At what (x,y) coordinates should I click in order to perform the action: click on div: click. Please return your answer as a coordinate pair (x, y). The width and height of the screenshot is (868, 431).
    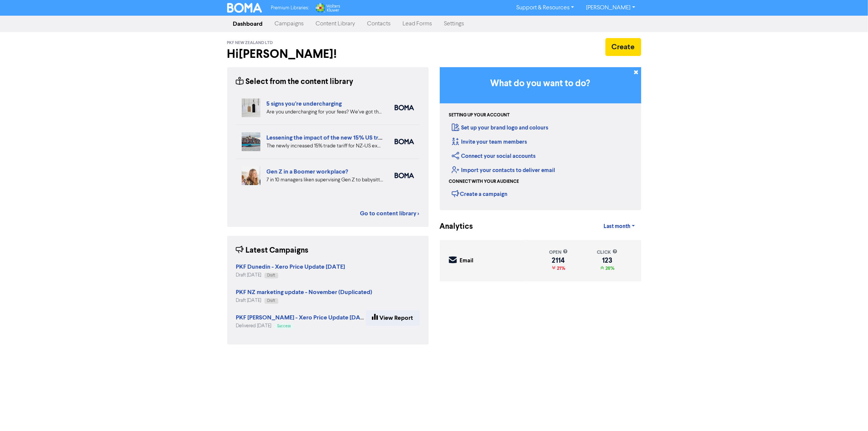
    Looking at the image, I should click on (607, 252).